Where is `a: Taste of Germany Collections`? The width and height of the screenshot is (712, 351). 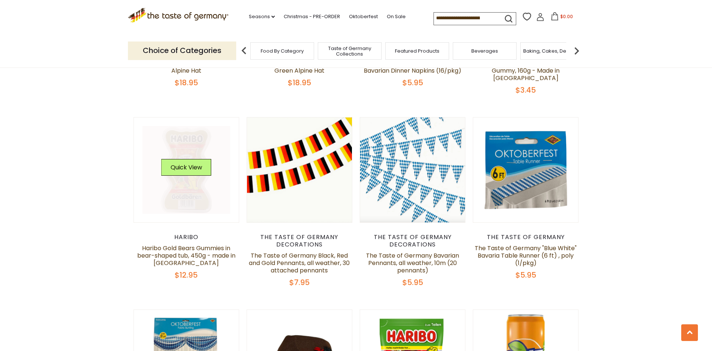
a: Taste of Germany Collections is located at coordinates (350, 51).